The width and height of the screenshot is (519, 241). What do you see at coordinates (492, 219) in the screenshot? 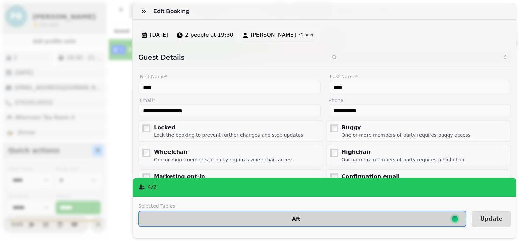
I see `span: Update` at bounding box center [492, 219].